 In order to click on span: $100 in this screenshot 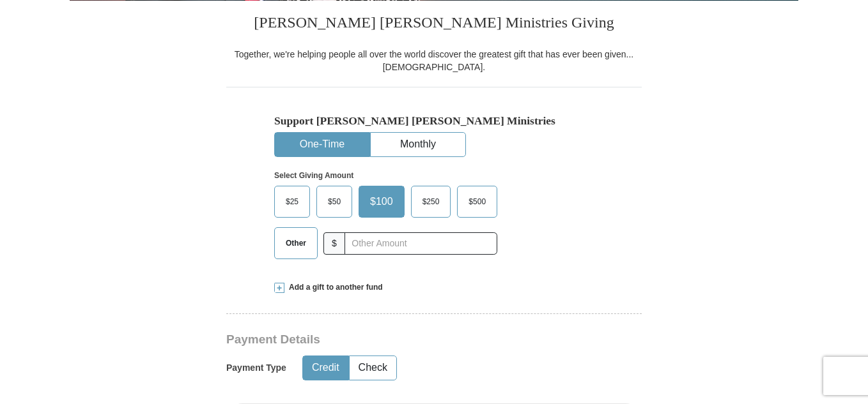, I will do `click(382, 202)`.